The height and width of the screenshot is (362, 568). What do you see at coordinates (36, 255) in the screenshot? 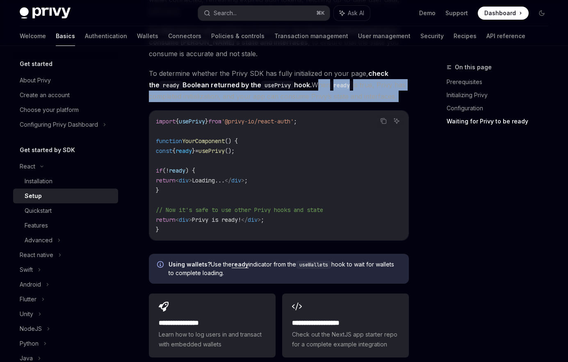
I see `div: React native` at bounding box center [36, 255].